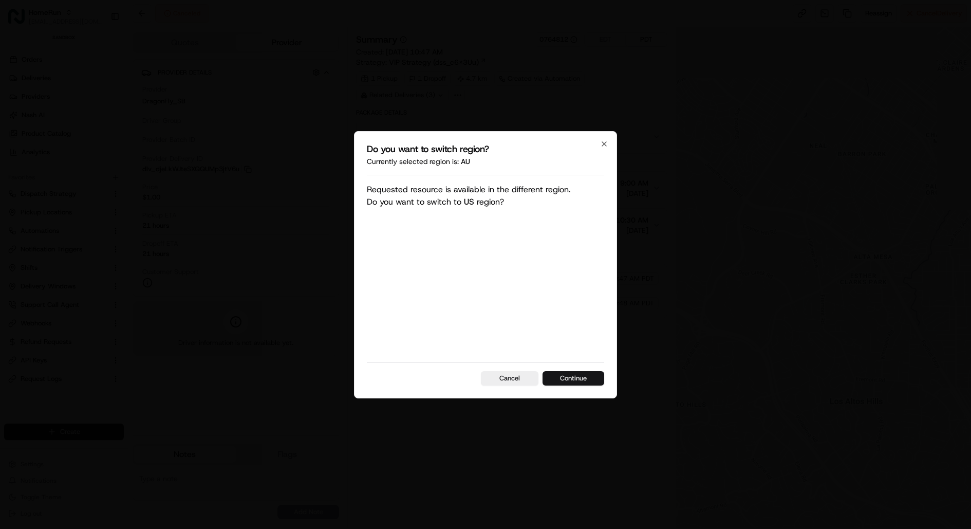 This screenshot has height=529, width=971. Describe the element at coordinates (486, 149) in the screenshot. I see `h2: Do you want to switch region?` at that location.